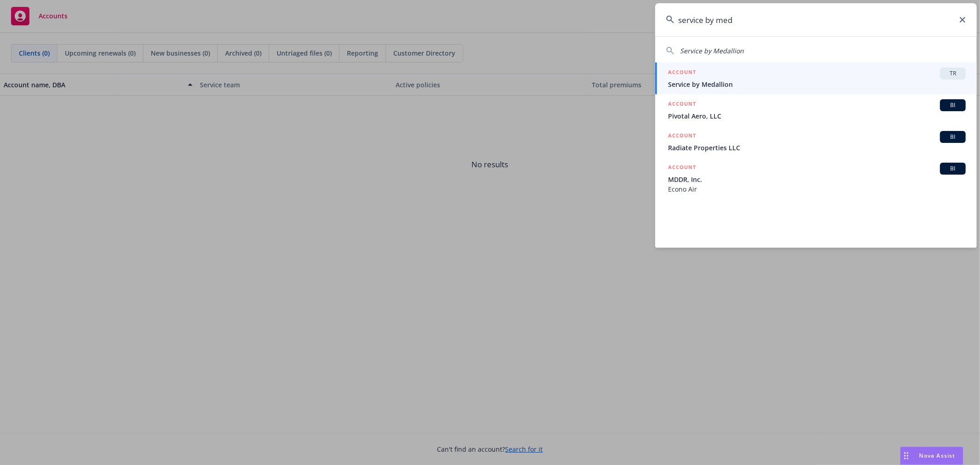 This screenshot has height=465, width=980. Describe the element at coordinates (816, 78) in the screenshot. I see `a: ACCOUNTTRService by Medallion` at that location.